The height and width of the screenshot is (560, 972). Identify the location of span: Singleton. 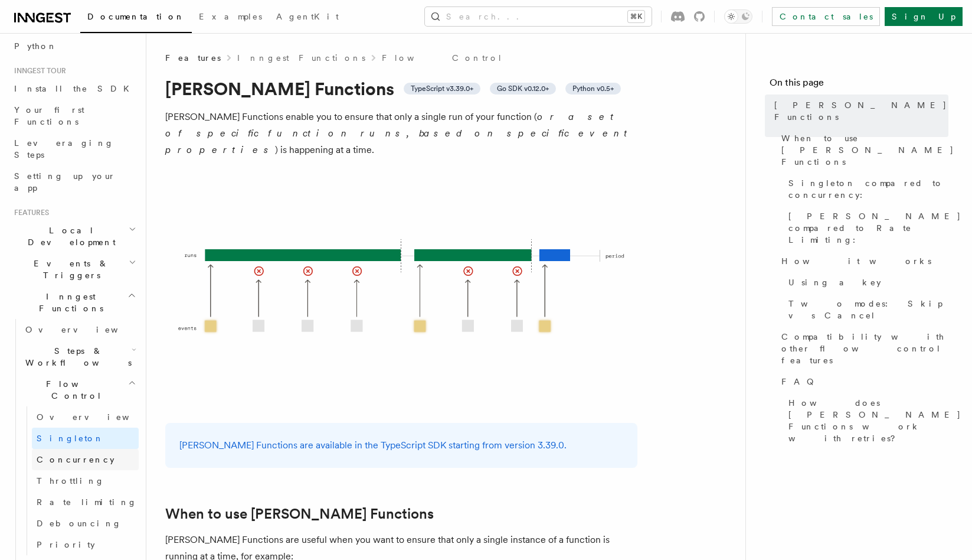
(71, 438).